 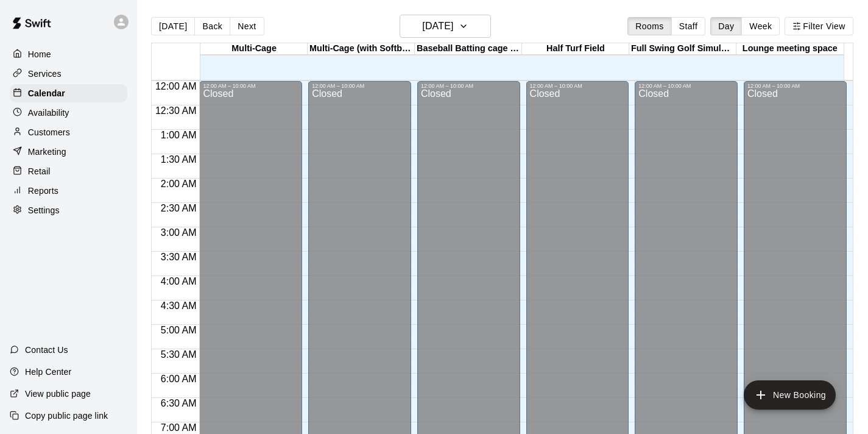 I want to click on a: Retail, so click(x=68, y=171).